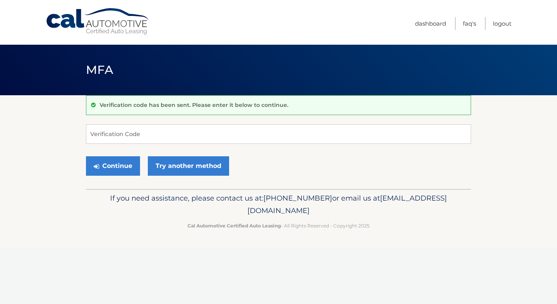  I want to click on a: FAQ's, so click(470, 23).